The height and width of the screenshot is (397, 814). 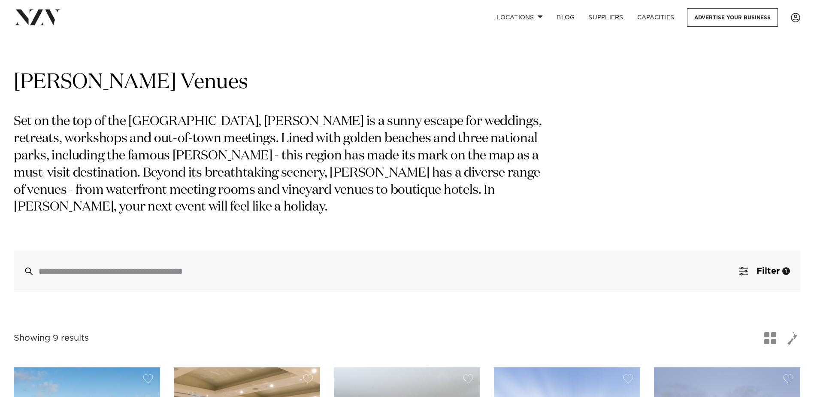 I want to click on button: Filter1, so click(x=765, y=271).